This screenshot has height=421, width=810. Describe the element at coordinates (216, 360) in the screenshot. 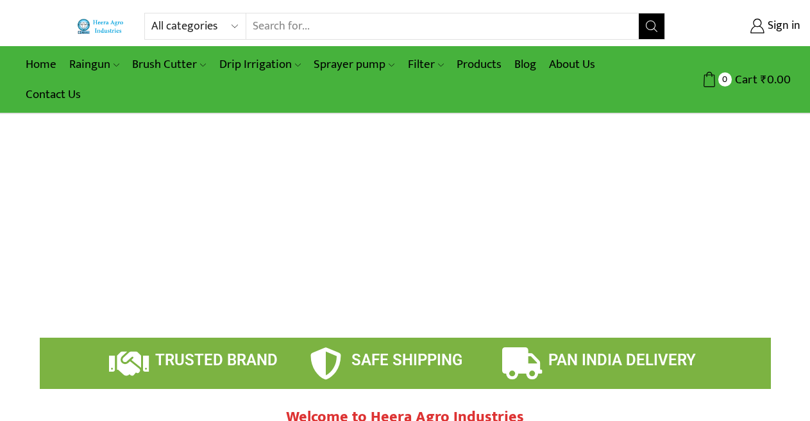

I see `span: TRUSTED BRAND` at that location.